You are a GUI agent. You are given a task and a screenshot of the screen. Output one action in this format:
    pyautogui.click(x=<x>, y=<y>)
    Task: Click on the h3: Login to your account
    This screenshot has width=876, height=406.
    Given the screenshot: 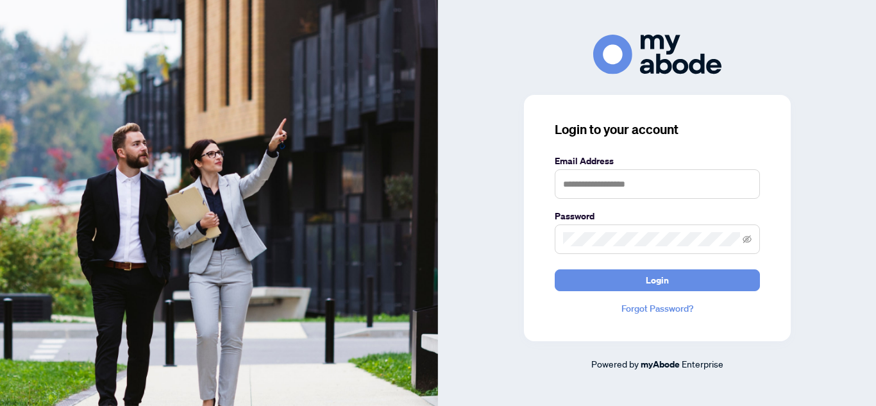 What is the action you would take?
    pyautogui.click(x=657, y=130)
    